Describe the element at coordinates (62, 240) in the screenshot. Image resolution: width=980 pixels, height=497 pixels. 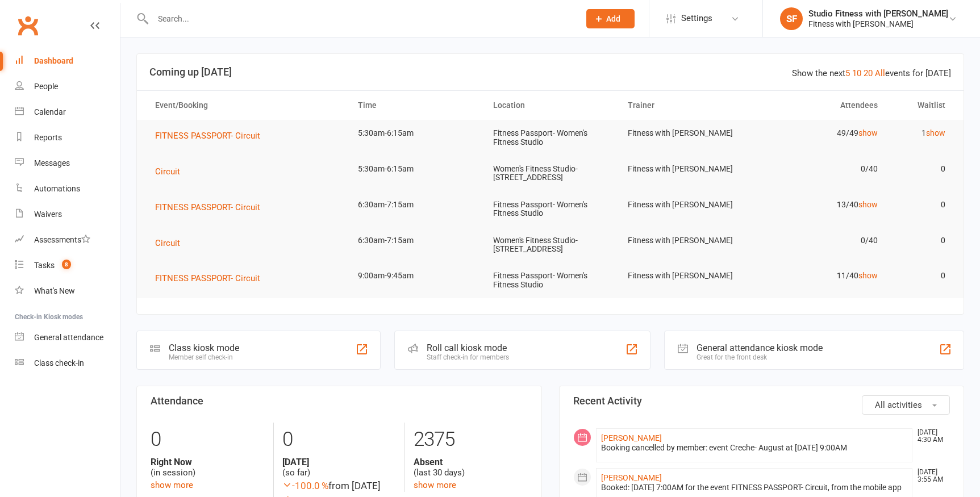
I see `div: Assessments` at that location.